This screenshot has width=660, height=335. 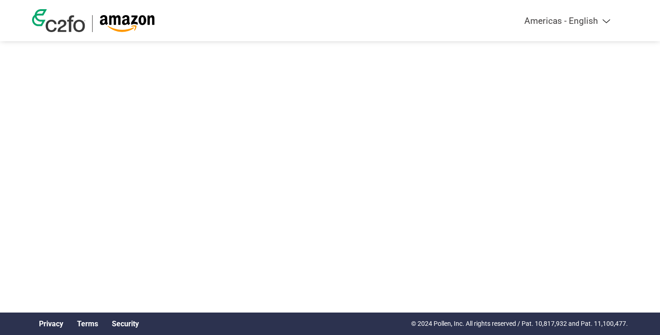 I want to click on img: c2fo logo, so click(x=59, y=21).